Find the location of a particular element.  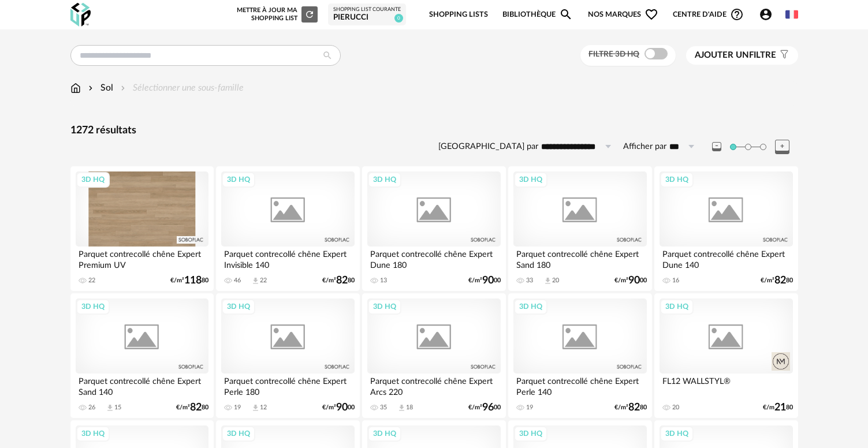

div: 46 is located at coordinates (238, 281).